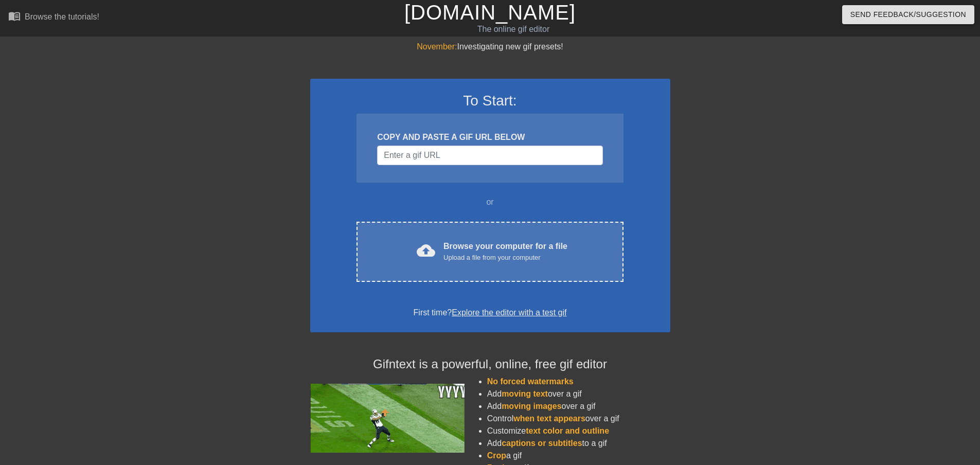 The image size is (980, 465). I want to click on div: Browse your computer for a file, so click(505, 252).